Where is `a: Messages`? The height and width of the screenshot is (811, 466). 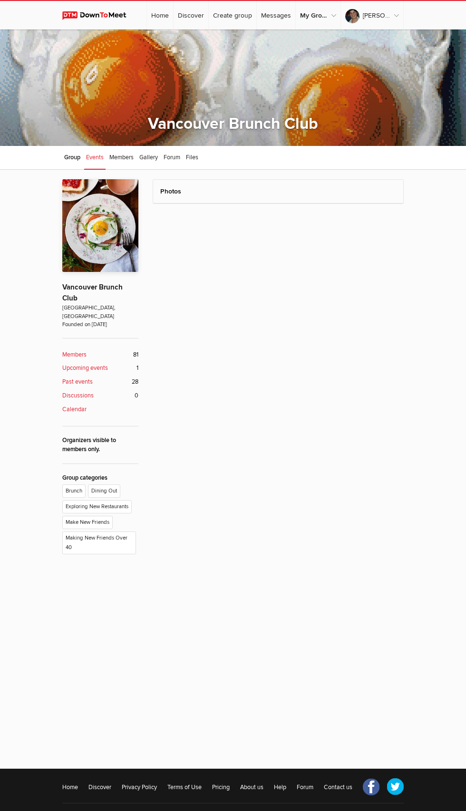
a: Messages is located at coordinates (276, 15).